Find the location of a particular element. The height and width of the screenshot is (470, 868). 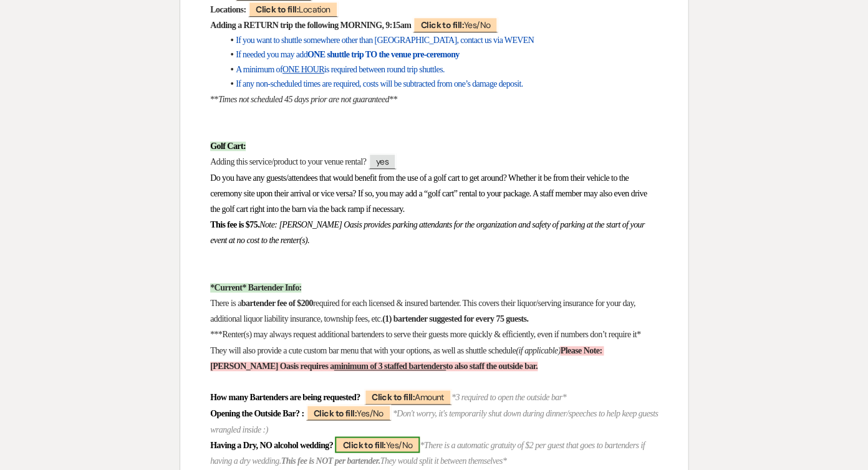

em: *Don't worry, it's temporarily shut down during dinner/speeches to help keep guests wrangled insi... is located at coordinates (434, 420).